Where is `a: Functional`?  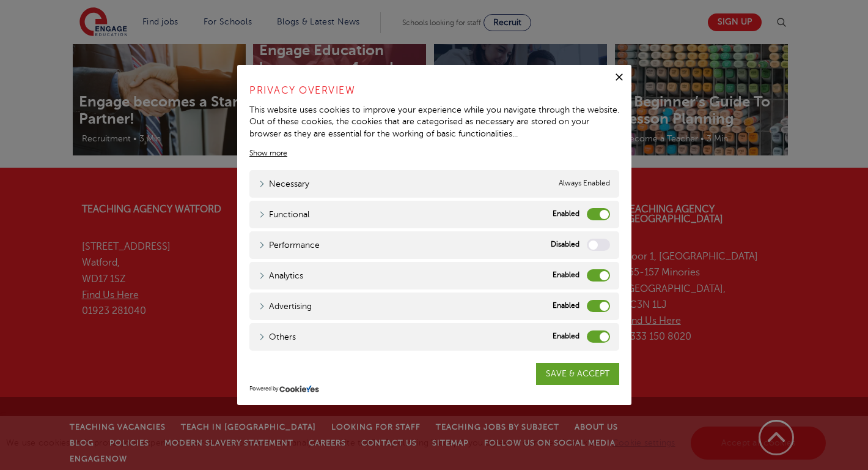
a: Functional is located at coordinates (283, 214).